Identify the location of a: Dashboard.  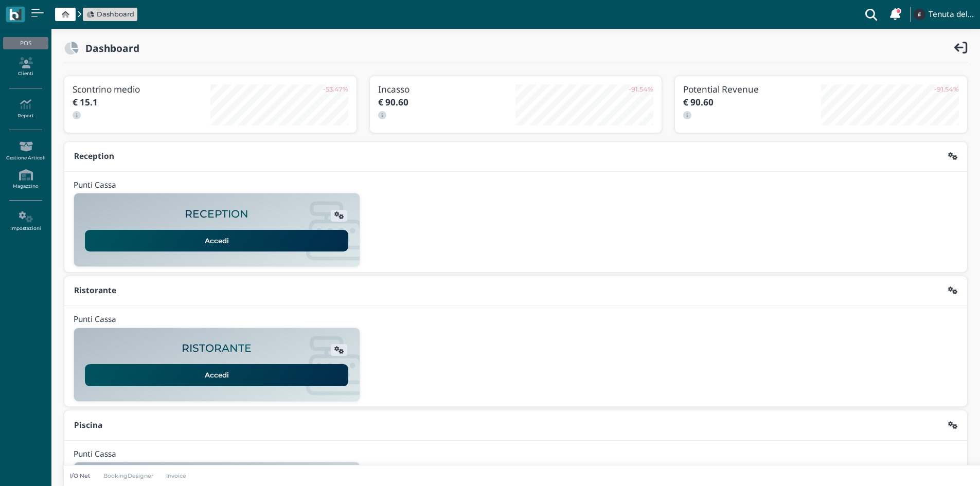
(110, 14).